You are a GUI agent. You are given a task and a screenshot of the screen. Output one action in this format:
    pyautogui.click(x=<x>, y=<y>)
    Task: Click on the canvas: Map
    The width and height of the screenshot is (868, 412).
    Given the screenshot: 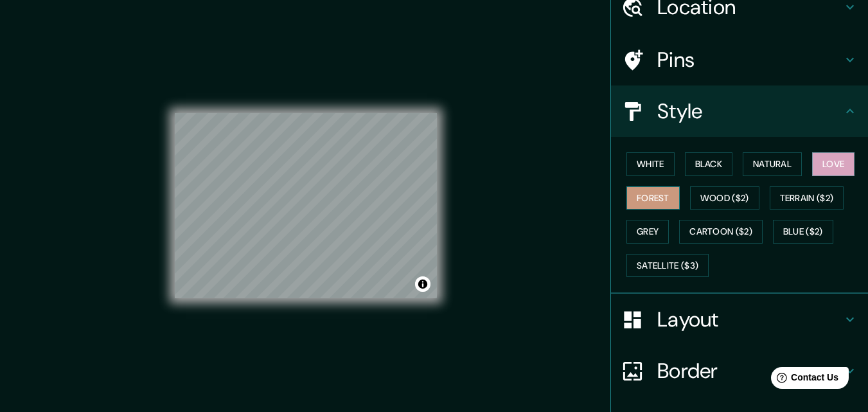 What is the action you would take?
    pyautogui.click(x=306, y=206)
    